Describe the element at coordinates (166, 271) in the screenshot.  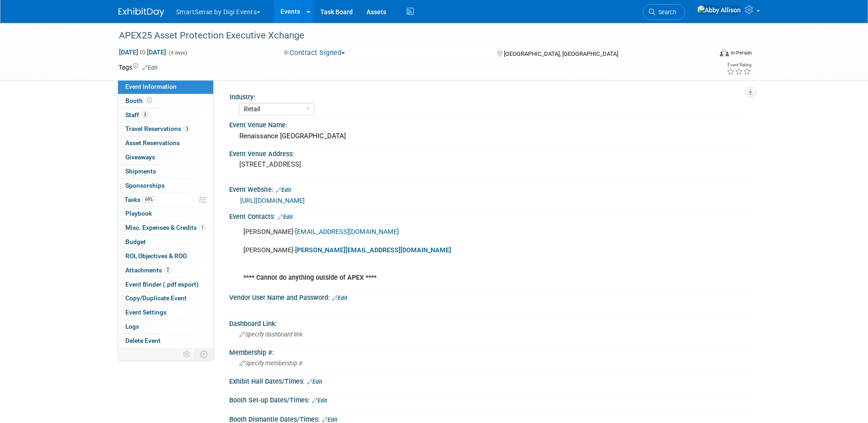
I see `a: Attachments2` at that location.